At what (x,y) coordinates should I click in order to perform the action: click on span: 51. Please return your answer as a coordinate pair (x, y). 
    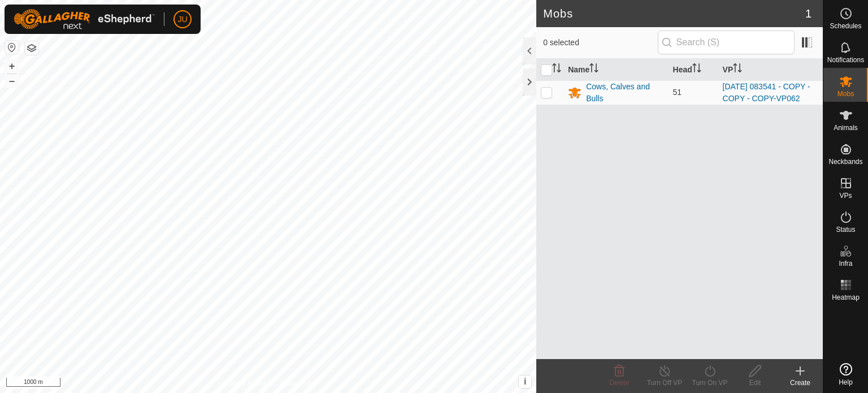
    Looking at the image, I should click on (678, 92).